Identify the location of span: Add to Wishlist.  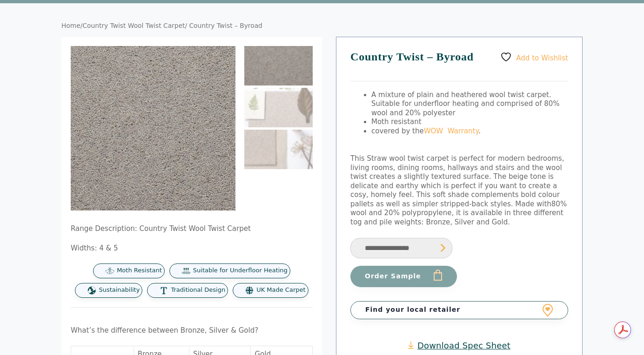
(542, 58).